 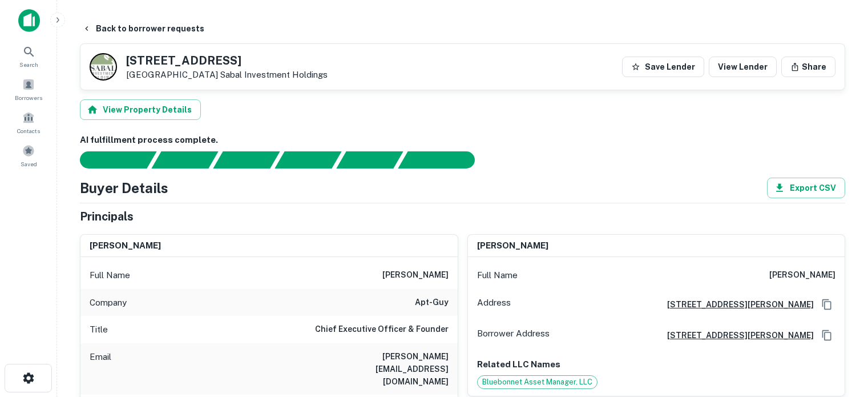 I want to click on p: Borrower Address, so click(x=513, y=335).